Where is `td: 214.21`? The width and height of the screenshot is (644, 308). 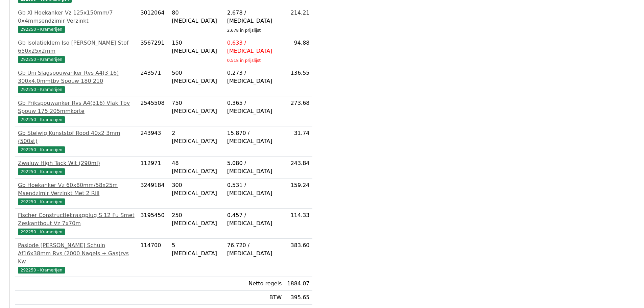
td: 214.21 is located at coordinates (298, 21).